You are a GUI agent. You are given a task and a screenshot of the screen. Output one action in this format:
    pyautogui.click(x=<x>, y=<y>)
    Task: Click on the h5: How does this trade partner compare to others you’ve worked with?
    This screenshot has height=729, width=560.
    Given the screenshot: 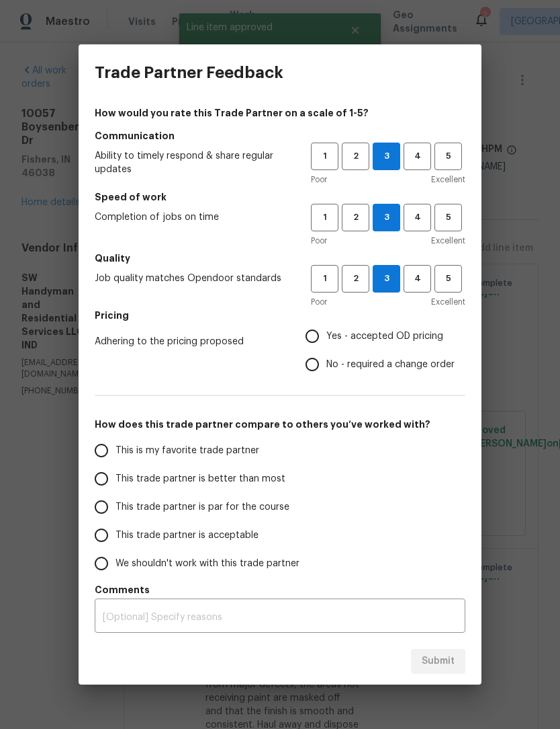 What is the action you would take?
    pyautogui.click(x=280, y=424)
    